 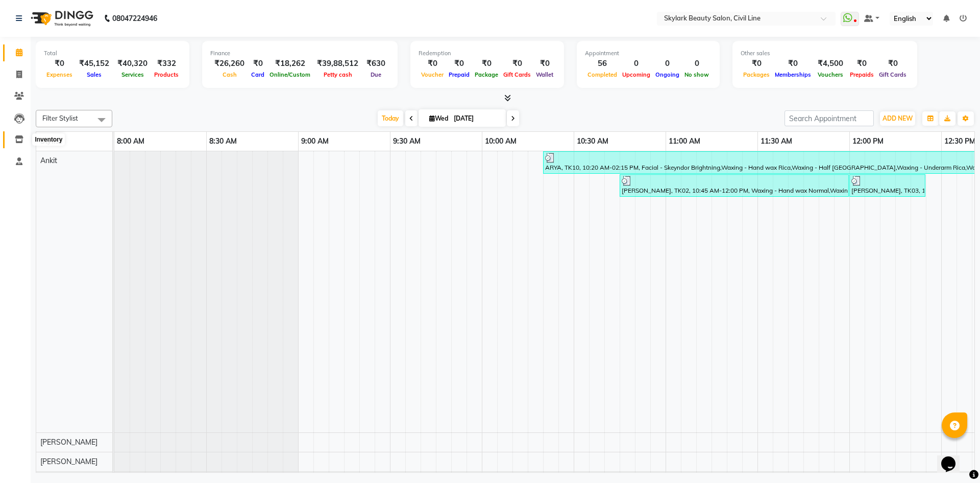 What do you see at coordinates (667, 75) in the screenshot?
I see `span: Ongoing` at bounding box center [667, 75].